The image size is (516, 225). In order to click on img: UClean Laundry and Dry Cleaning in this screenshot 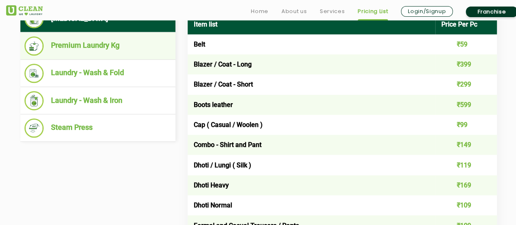, I will do `click(24, 10)`.